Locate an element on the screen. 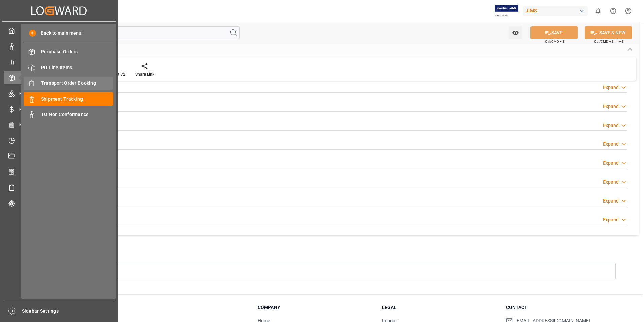  a: Purchase Orders is located at coordinates (69, 52).